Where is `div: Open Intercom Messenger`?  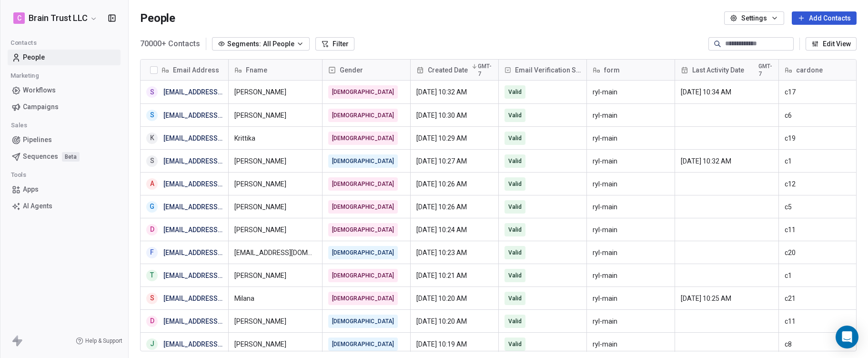 div: Open Intercom Messenger is located at coordinates (847, 337).